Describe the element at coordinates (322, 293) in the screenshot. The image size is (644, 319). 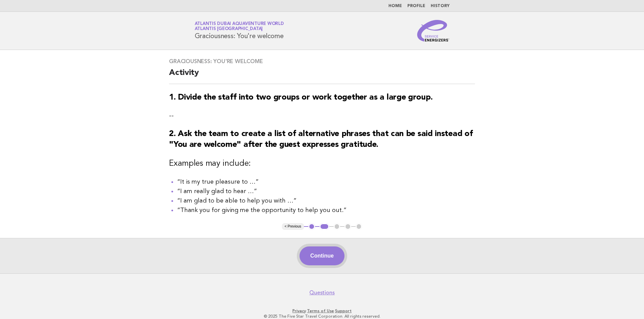
I see `a: Questions` at that location.